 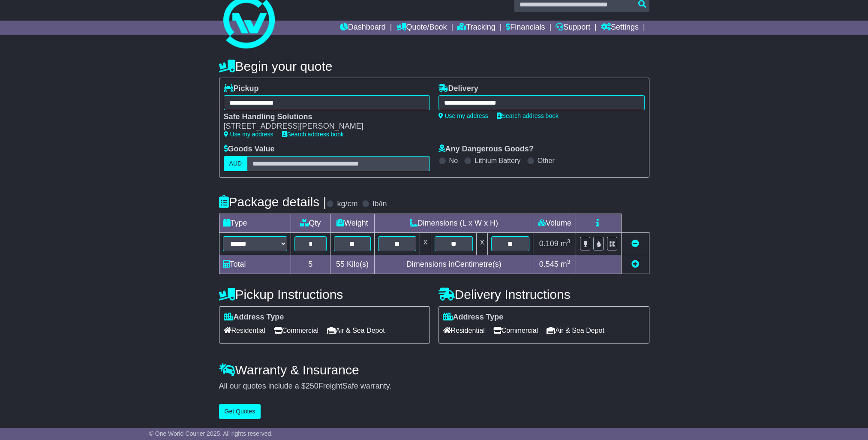 What do you see at coordinates (454, 223) in the screenshot?
I see `td: Dimensions (L x W x H)` at bounding box center [454, 223].